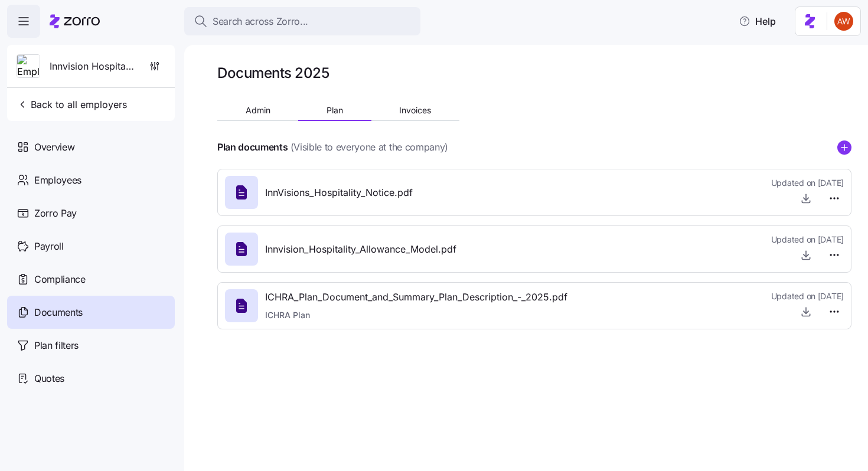 The image size is (868, 471). What do you see at coordinates (303, 21) in the screenshot?
I see `button: Search across Zorro...` at bounding box center [303, 21].